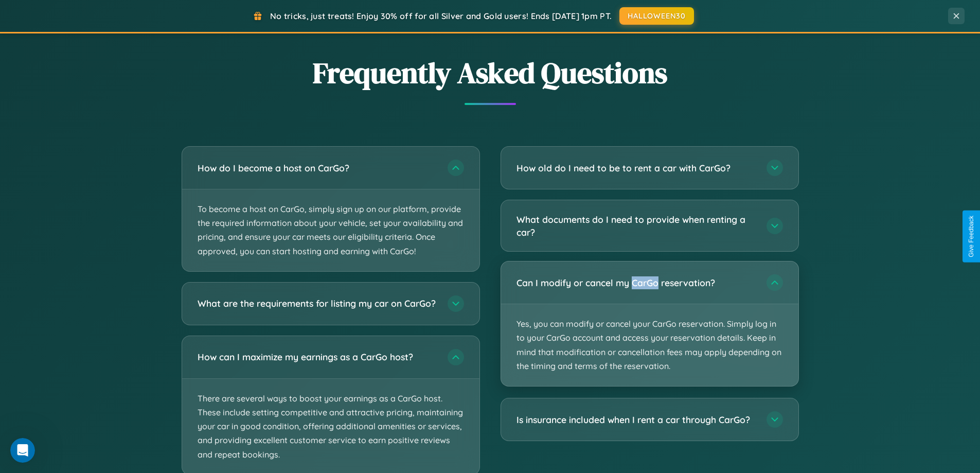 The height and width of the screenshot is (473, 980). I want to click on h3: What documents do I need to provide when renting a car?, so click(636, 225).